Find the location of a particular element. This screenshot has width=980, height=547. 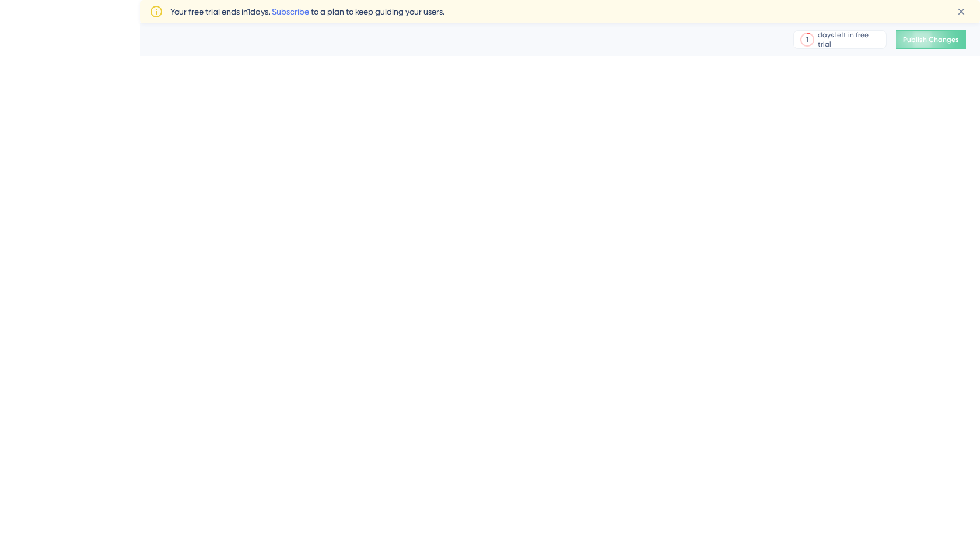

div: days left in free trial is located at coordinates (849, 40).